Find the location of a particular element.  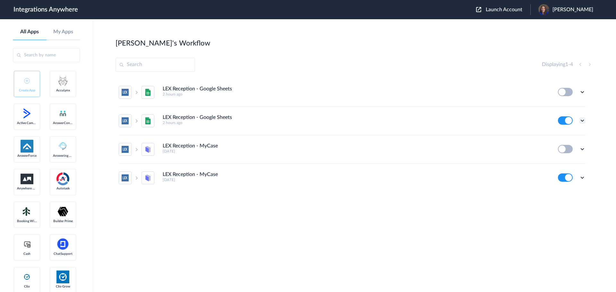

h4: Displaying - is located at coordinates (558, 65).